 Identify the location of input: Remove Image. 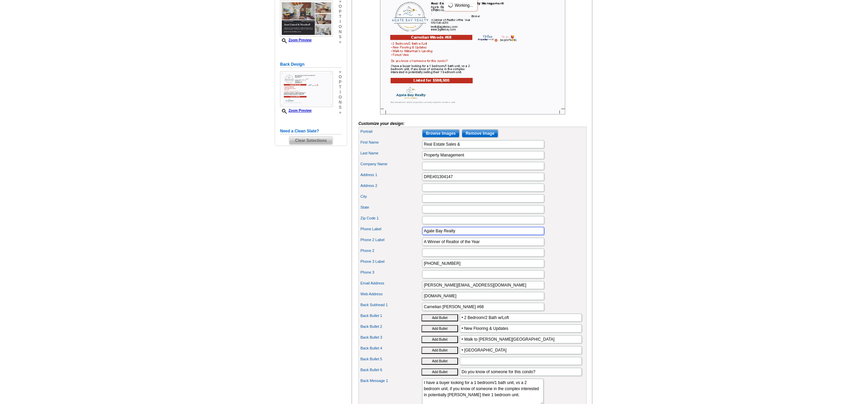
(480, 133).